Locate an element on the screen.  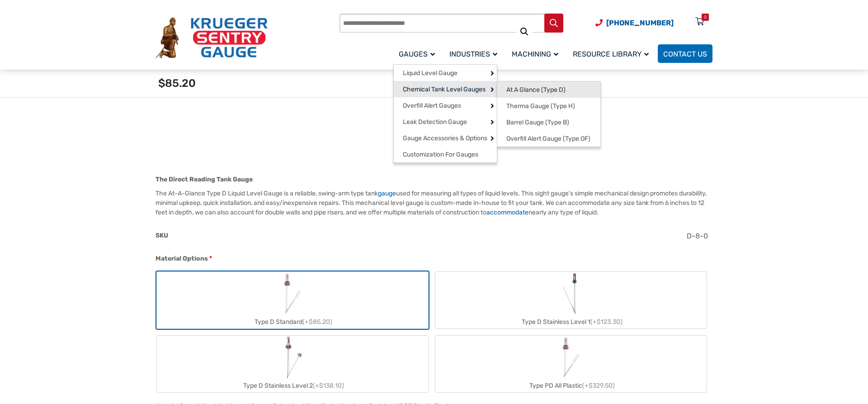
span: Machining is located at coordinates (534, 54).